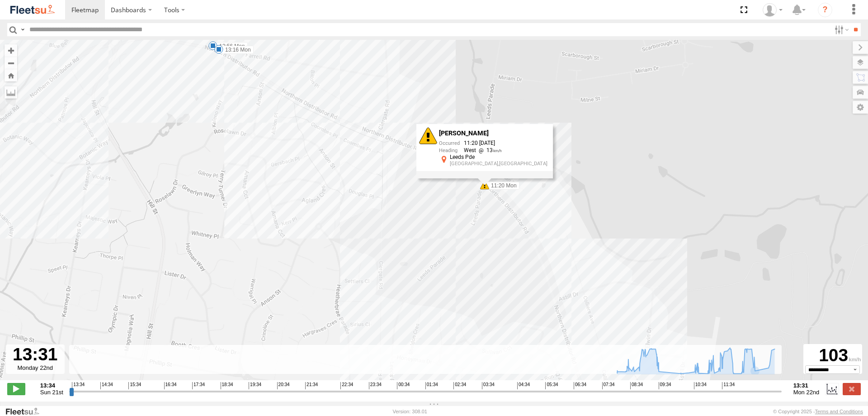 This screenshot has width=868, height=416. Describe the element at coordinates (431, 386) in the screenshot. I see `span: 01:34` at that location.